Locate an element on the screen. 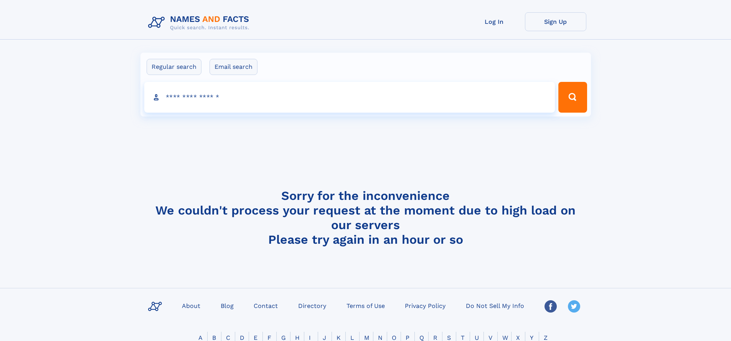 This screenshot has height=341, width=731. a: Directory is located at coordinates (312, 305).